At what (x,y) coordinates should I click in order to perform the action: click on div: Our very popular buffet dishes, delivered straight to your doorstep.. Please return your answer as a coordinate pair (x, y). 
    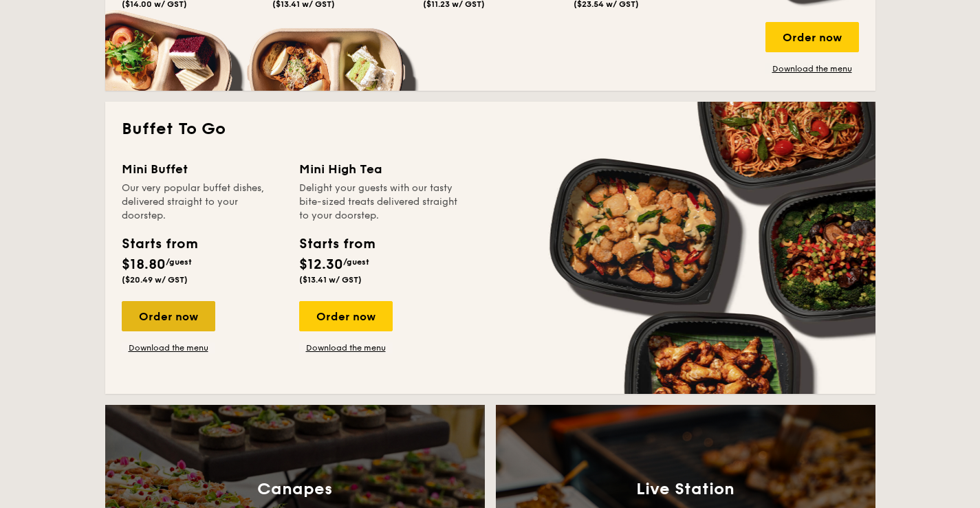
    Looking at the image, I should click on (202, 202).